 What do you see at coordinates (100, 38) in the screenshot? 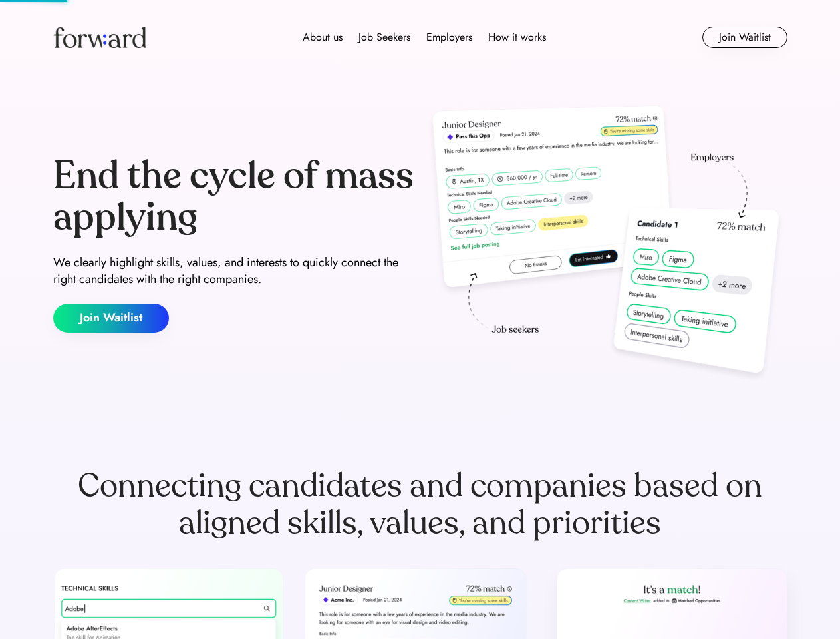
I see `img: Forward logo` at bounding box center [100, 38].